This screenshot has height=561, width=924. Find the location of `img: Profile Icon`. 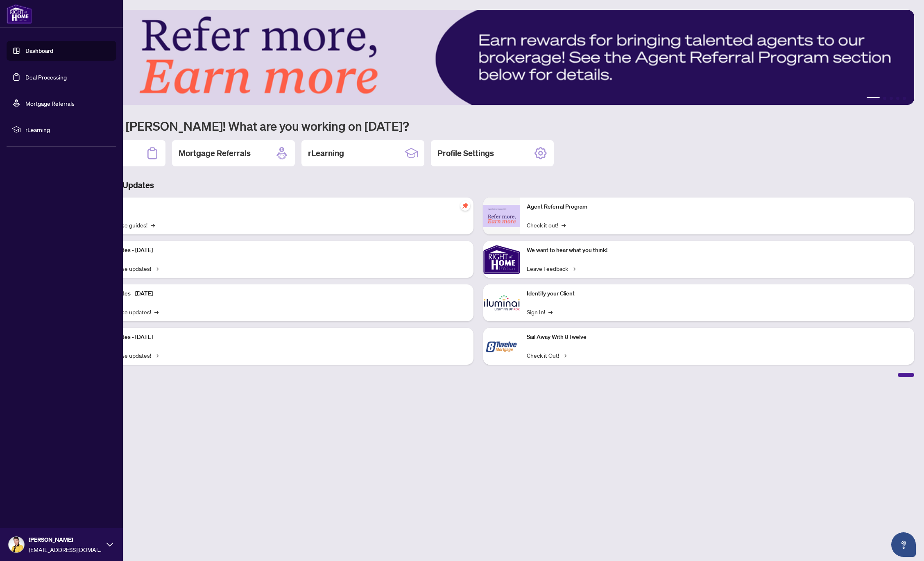

img: Profile Icon is located at coordinates (16, 545).